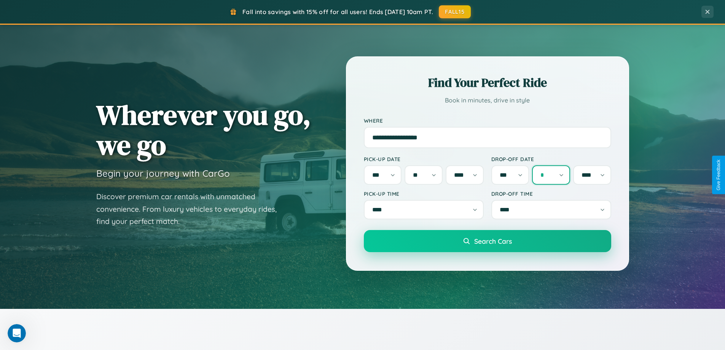 The height and width of the screenshot is (350, 725). What do you see at coordinates (163, 173) in the screenshot?
I see `h3: Begin your journey with CarGo` at bounding box center [163, 173].